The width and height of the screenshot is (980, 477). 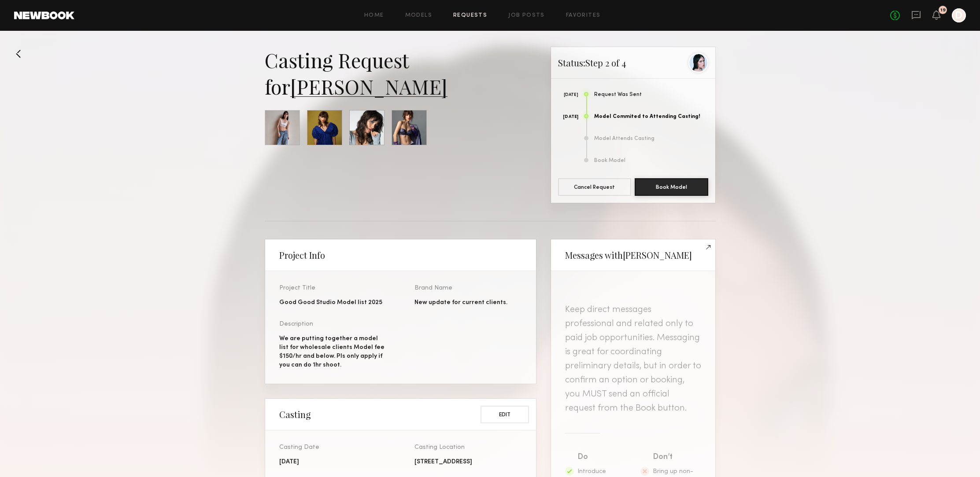 What do you see at coordinates (468, 288) in the screenshot?
I see `div: Brand Name` at bounding box center [468, 288].